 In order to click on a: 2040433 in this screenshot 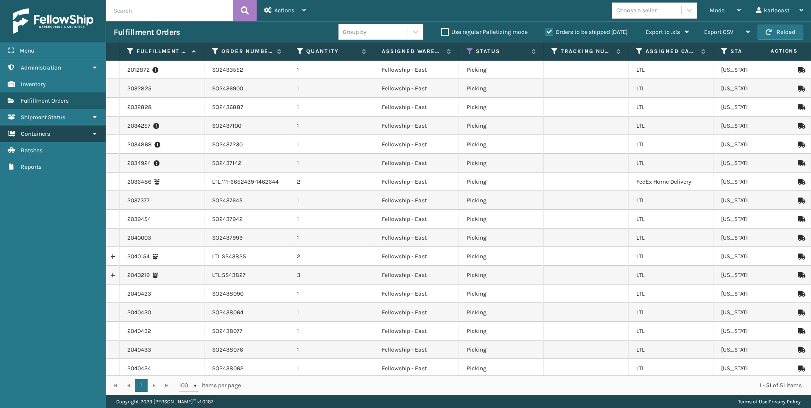, I will do `click(139, 350)`.